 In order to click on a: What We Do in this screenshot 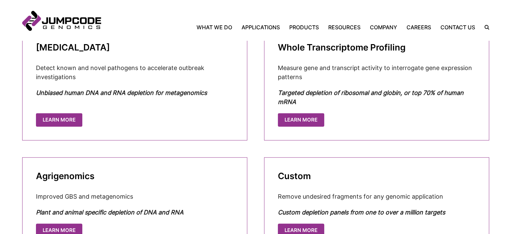, I will do `click(217, 27)`.